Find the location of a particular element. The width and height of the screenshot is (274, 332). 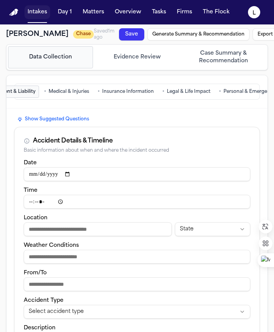

span: Insurance Information is located at coordinates (128, 92).